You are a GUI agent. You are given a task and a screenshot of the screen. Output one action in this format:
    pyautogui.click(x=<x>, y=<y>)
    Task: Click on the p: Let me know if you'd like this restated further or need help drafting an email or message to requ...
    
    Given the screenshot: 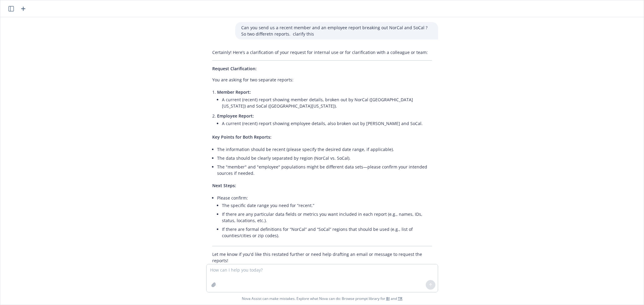 What is the action you would take?
    pyautogui.click(x=322, y=258)
    